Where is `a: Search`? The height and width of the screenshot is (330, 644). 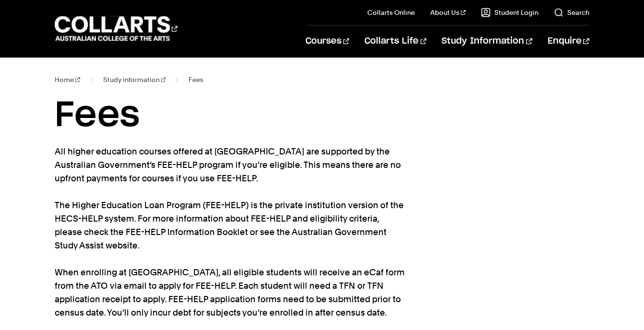
a: Search is located at coordinates (572, 13).